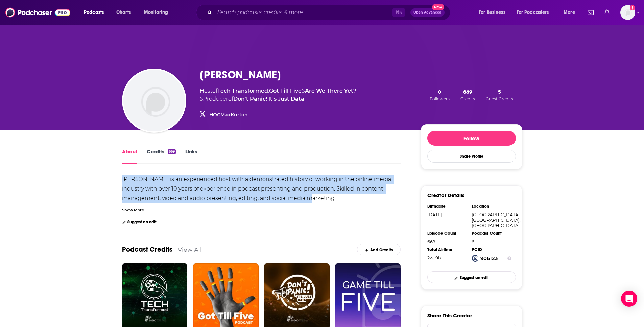 The image size is (644, 327). Describe the element at coordinates (632, 7) in the screenshot. I see `svg: Add a profile image` at that location.